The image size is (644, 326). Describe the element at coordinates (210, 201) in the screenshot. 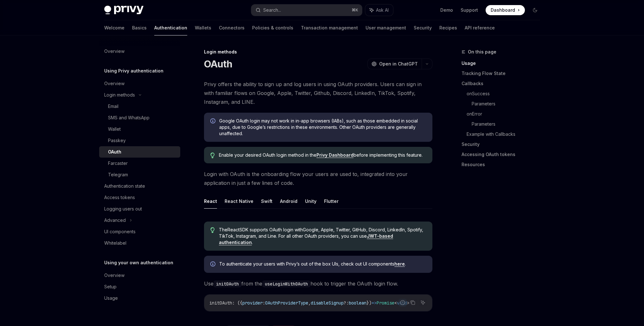

I see `button: React` at that location.